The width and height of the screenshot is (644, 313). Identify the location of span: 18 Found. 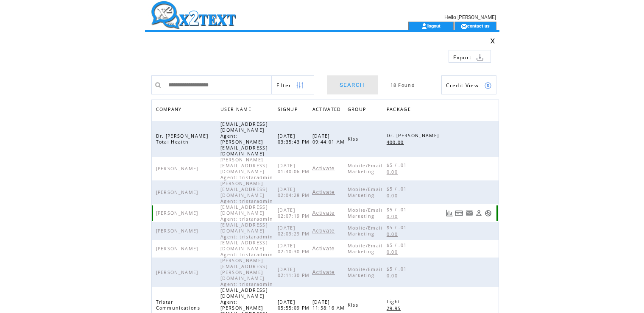
(403, 85).